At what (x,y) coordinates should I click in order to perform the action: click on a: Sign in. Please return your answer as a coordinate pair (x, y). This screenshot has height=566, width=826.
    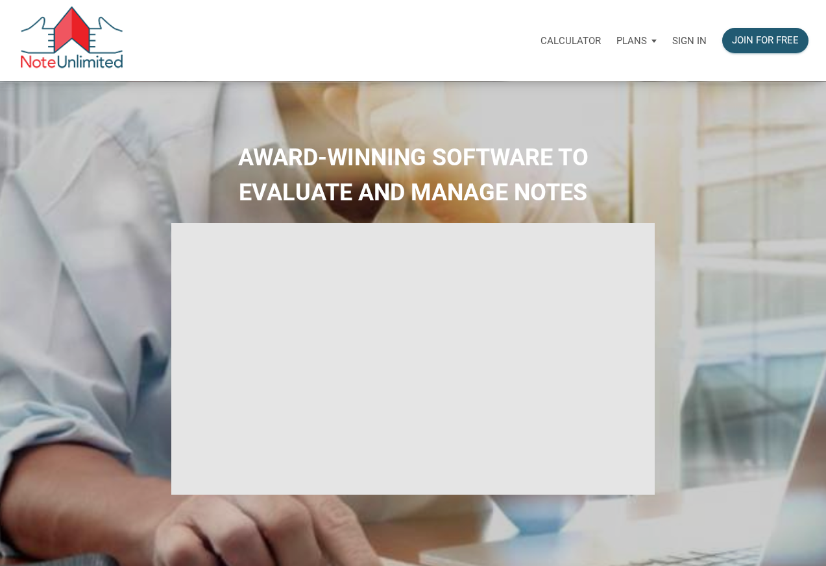
    Looking at the image, I should click on (689, 40).